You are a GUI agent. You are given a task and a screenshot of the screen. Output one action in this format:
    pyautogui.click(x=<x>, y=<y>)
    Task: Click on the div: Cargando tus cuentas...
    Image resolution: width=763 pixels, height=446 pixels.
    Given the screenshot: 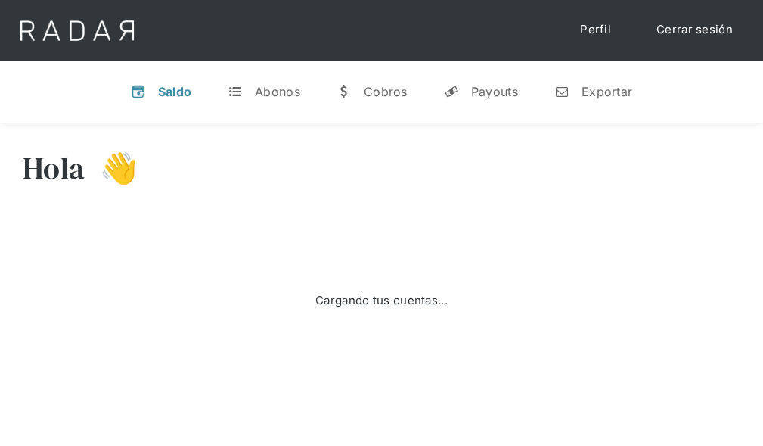 What is the action you would take?
    pyautogui.click(x=381, y=300)
    